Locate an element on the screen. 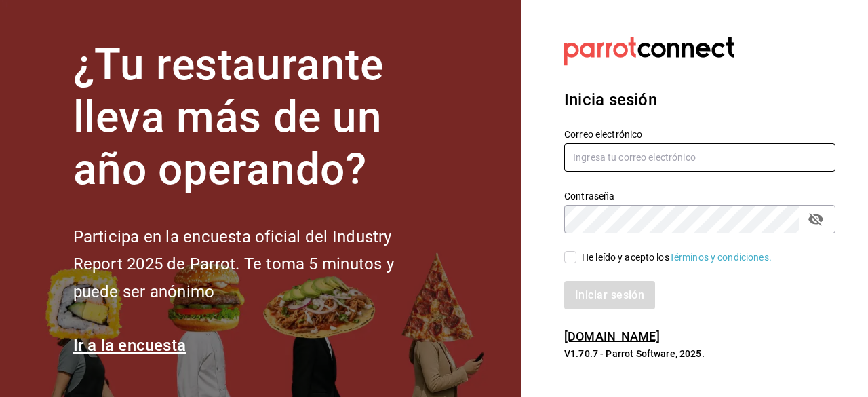 The height and width of the screenshot is (397, 868). input: Ingresa tu correo electrónico is located at coordinates (700, 157).